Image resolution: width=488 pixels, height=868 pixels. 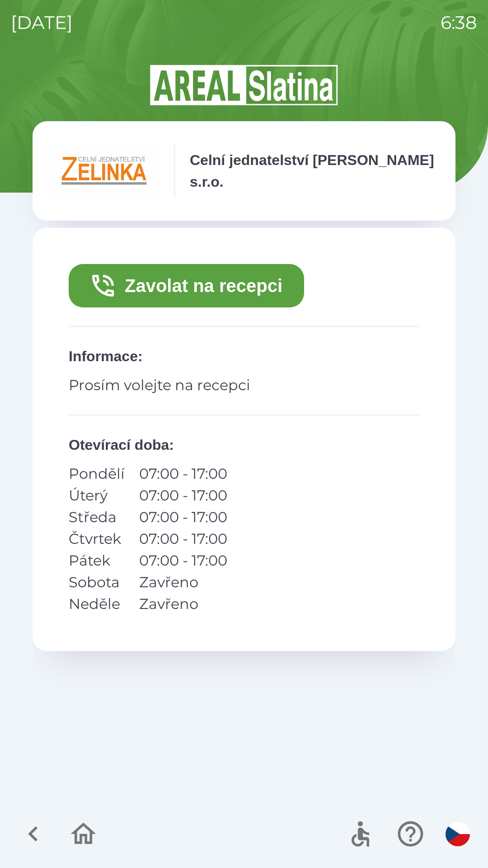 I want to click on p: Úterý, so click(x=96, y=495).